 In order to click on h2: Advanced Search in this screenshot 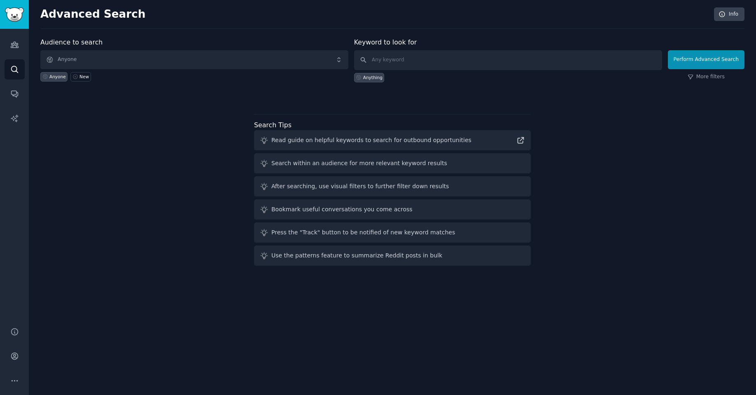, I will do `click(375, 14)`.